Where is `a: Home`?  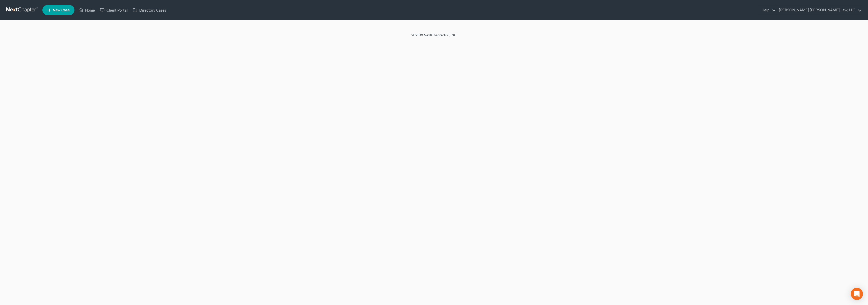 a: Home is located at coordinates (87, 10).